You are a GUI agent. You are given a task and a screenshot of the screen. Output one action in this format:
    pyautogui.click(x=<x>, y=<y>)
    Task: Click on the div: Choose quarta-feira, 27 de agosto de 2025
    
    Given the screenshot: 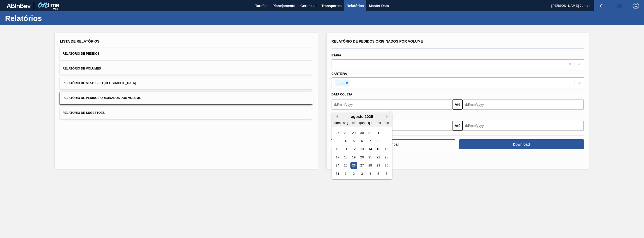 What is the action you would take?
    pyautogui.click(x=362, y=166)
    